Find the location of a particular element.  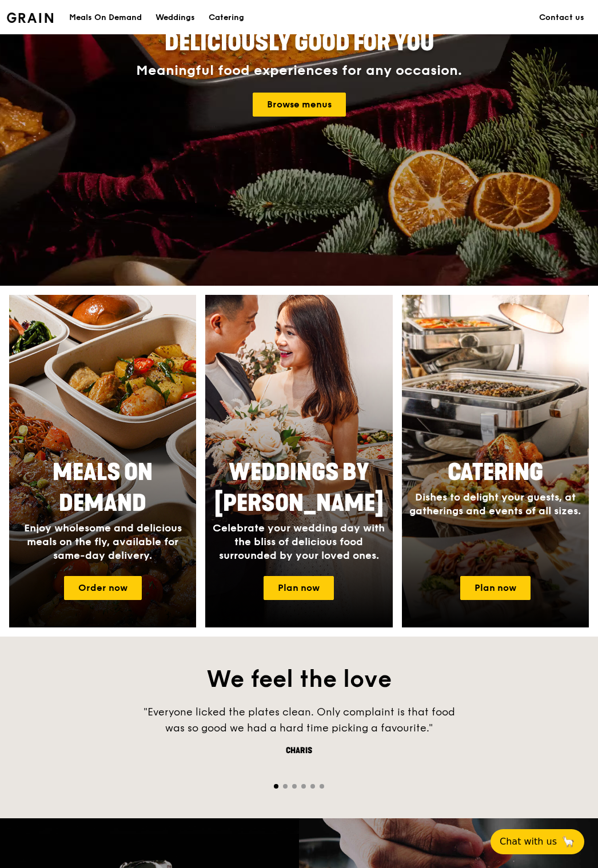

a: Catering is located at coordinates (227, 17).